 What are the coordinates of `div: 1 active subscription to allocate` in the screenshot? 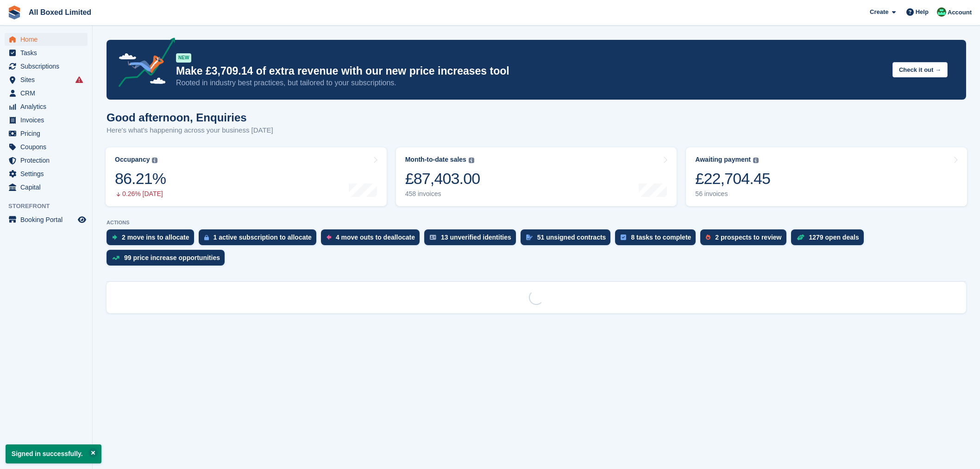 It's located at (262, 238).